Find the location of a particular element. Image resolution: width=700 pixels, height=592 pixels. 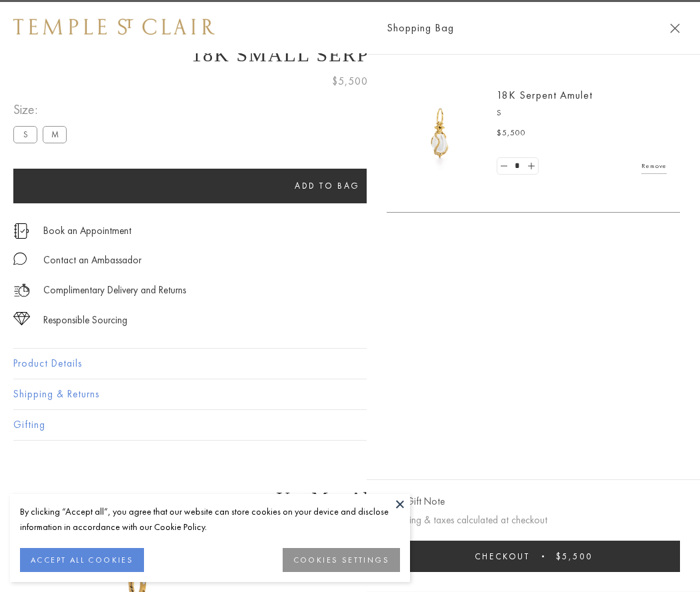

div: By clicking “Accept all”, you agree that our website can store cookies on your device and disclos... is located at coordinates (210, 520).